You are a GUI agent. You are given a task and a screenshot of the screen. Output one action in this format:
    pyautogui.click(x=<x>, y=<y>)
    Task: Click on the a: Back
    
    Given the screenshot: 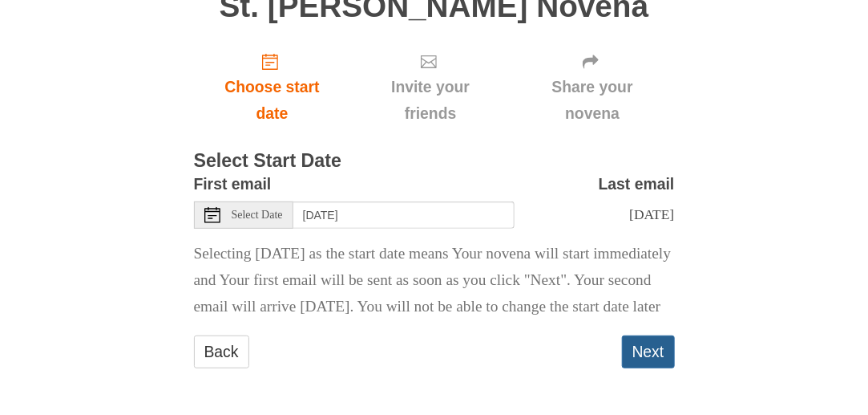 What is the action you would take?
    pyautogui.click(x=221, y=351)
    